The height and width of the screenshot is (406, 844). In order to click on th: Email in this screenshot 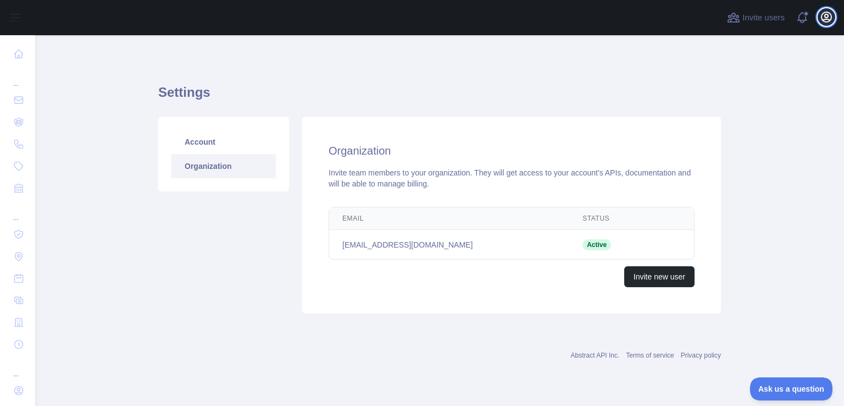, I will do `click(449, 218)`.